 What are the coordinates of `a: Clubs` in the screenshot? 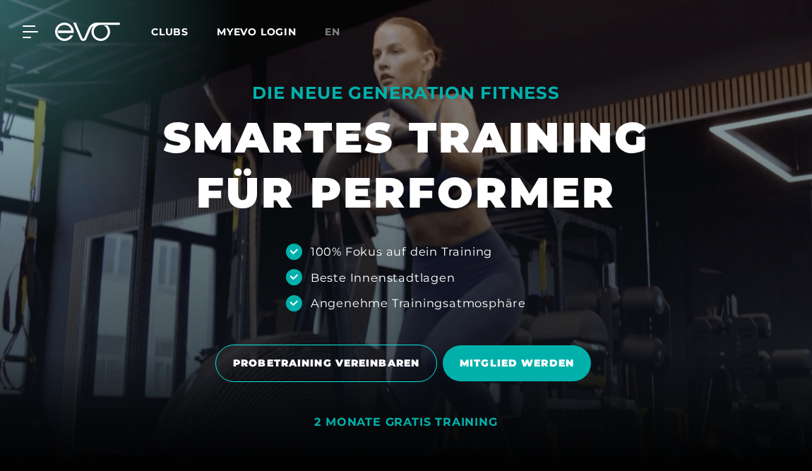 It's located at (184, 31).